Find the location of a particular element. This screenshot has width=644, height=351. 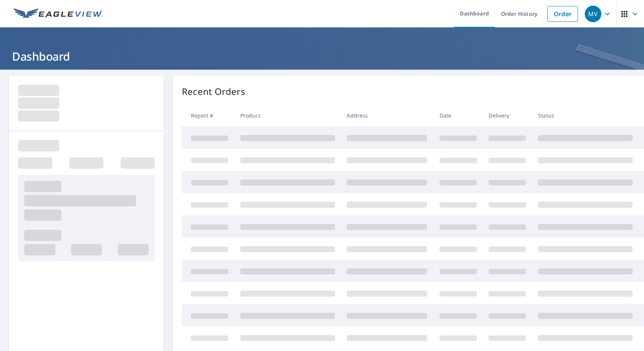

th: Report # is located at coordinates (208, 115).